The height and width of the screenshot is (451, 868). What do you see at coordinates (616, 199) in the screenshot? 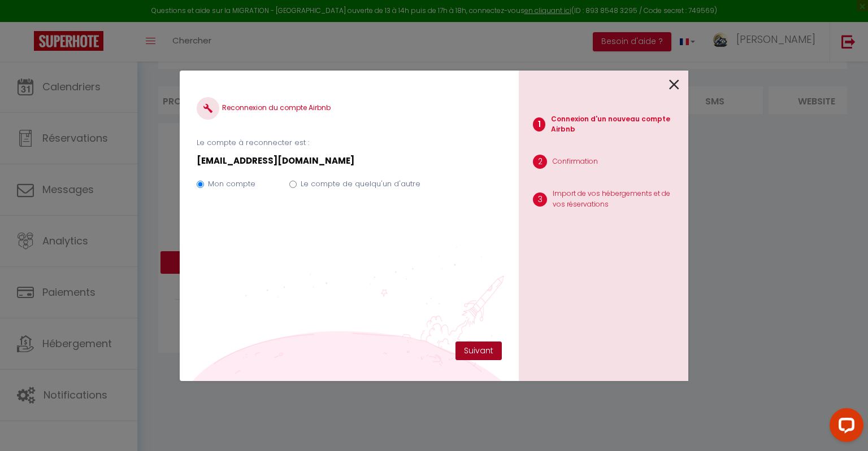
I see `p: Import de vos hébergements et de vos réservations` at bounding box center [616, 199].